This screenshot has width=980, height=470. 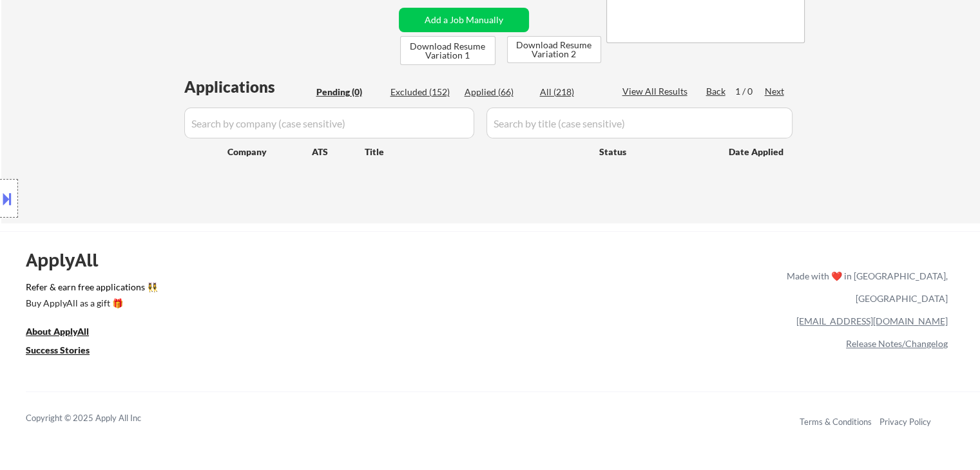 What do you see at coordinates (554, 49) in the screenshot?
I see `button: Download Resume Variation 2` at bounding box center [554, 49].